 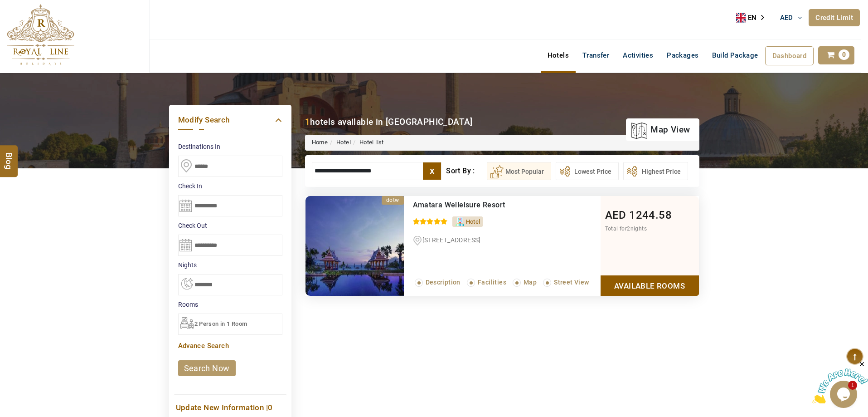 I want to click on span: Blog, so click(x=9, y=156).